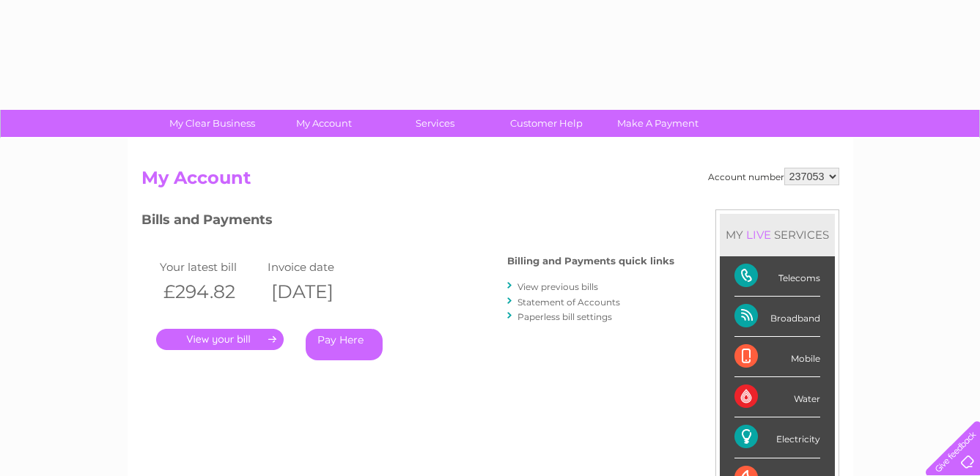 The height and width of the screenshot is (476, 980). I want to click on div: LIVE, so click(758, 235).